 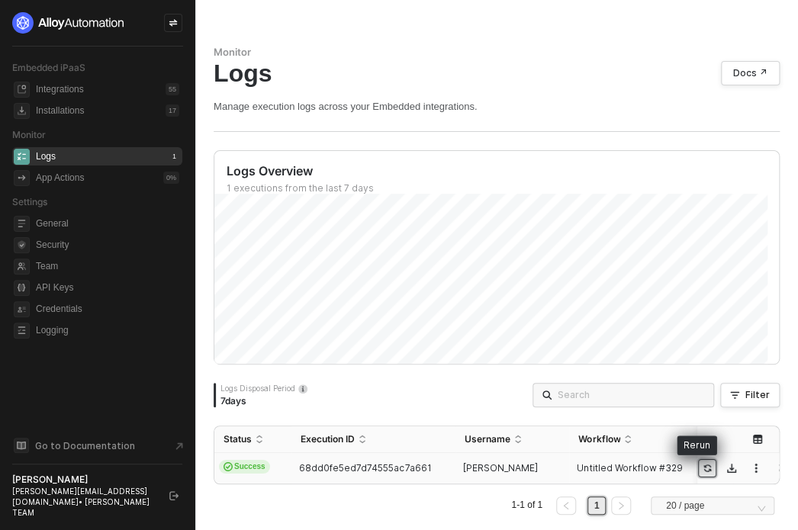 I want to click on span: Status, so click(x=237, y=440).